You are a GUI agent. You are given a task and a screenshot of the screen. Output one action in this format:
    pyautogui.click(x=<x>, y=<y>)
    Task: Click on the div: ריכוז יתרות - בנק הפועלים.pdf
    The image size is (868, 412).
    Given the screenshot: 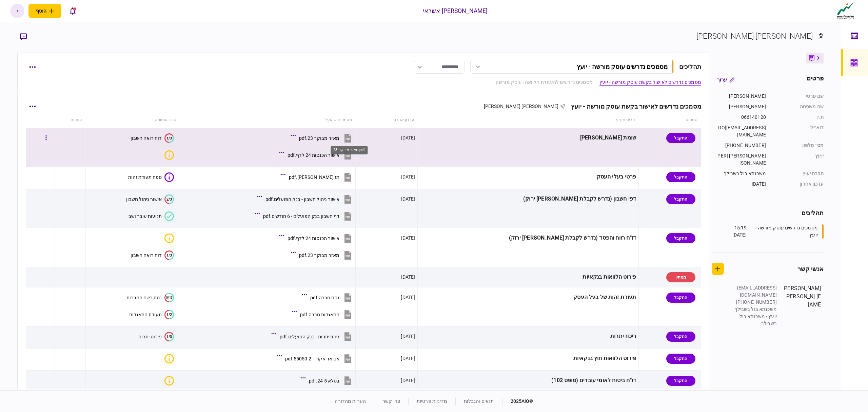 What is the action you would take?
    pyautogui.click(x=310, y=337)
    